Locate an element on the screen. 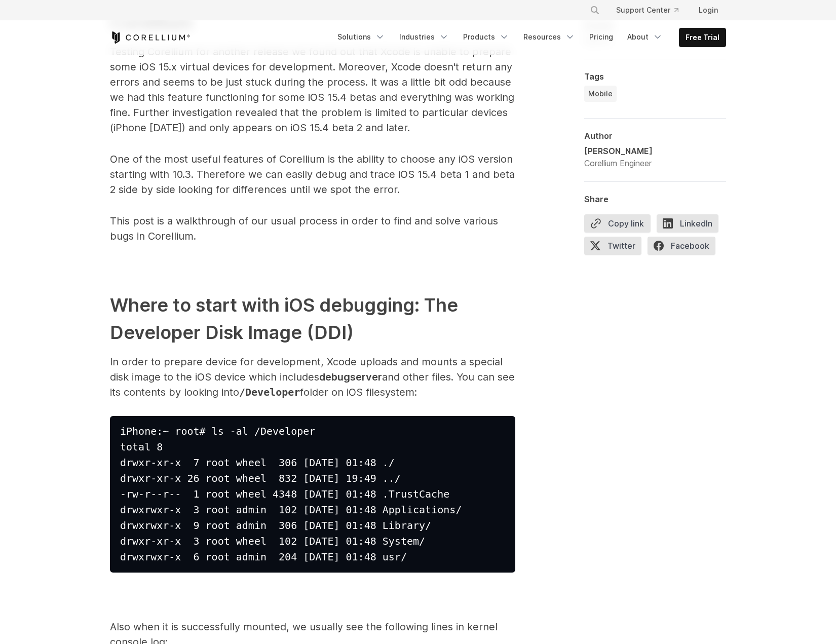 This screenshot has width=836, height=644. a: Free Trial is located at coordinates (702, 37).